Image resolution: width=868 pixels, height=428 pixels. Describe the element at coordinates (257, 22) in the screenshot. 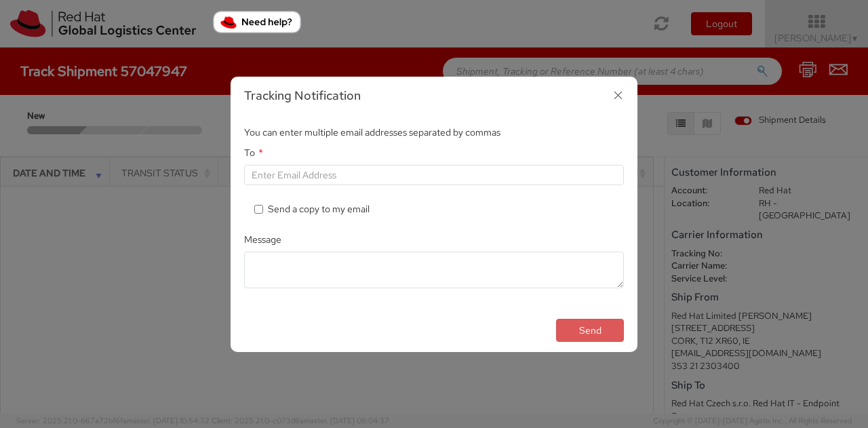

I see `button: Need help?` at that location.